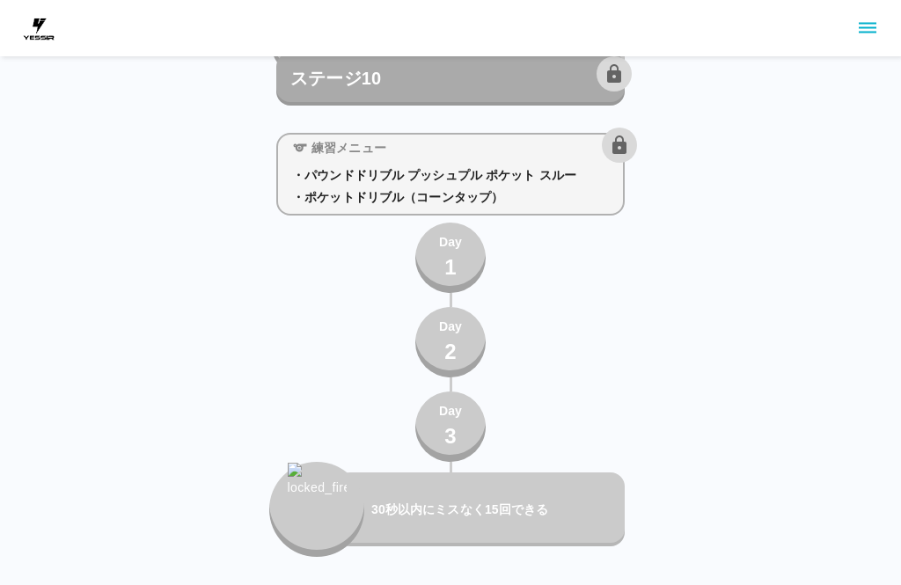 The image size is (901, 585). I want to click on p: ・パウンドドリブル プッシュプル ポケット スルー, so click(450, 175).